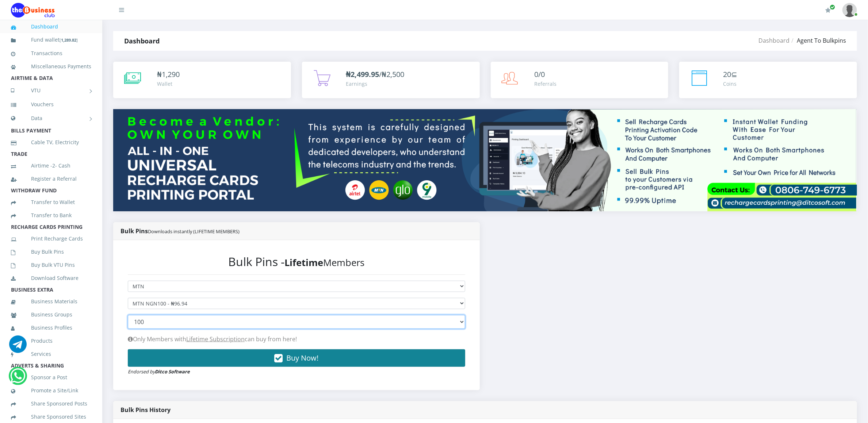  What do you see at coordinates (51, 377) in the screenshot?
I see `a: Sponsor a Post` at bounding box center [51, 377].